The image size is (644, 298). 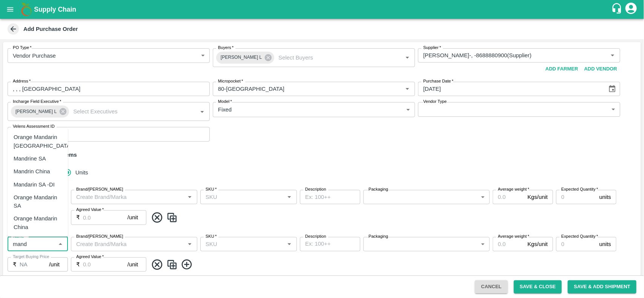 What do you see at coordinates (37, 223) in the screenshot?
I see `div: Orange Mandarin China` at bounding box center [37, 223].